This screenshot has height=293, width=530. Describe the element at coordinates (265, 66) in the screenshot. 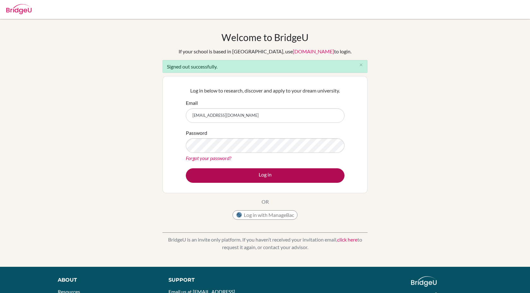

I see `div: Signed out successfully.` at that location.